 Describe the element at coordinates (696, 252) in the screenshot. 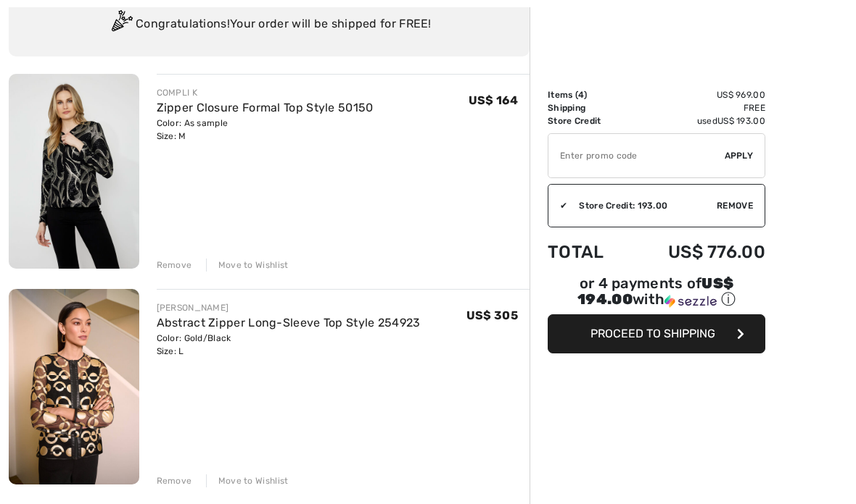

I see `td: US$ 776.00` at that location.